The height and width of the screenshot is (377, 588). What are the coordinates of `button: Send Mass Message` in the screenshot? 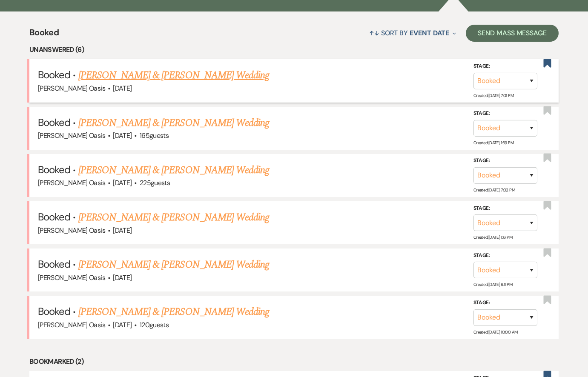 It's located at (512, 33).